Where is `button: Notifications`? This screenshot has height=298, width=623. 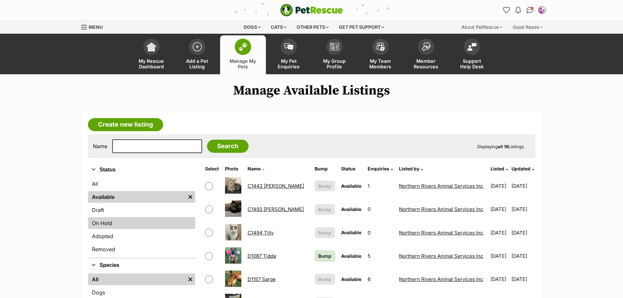 button: Notifications is located at coordinates (519, 10).